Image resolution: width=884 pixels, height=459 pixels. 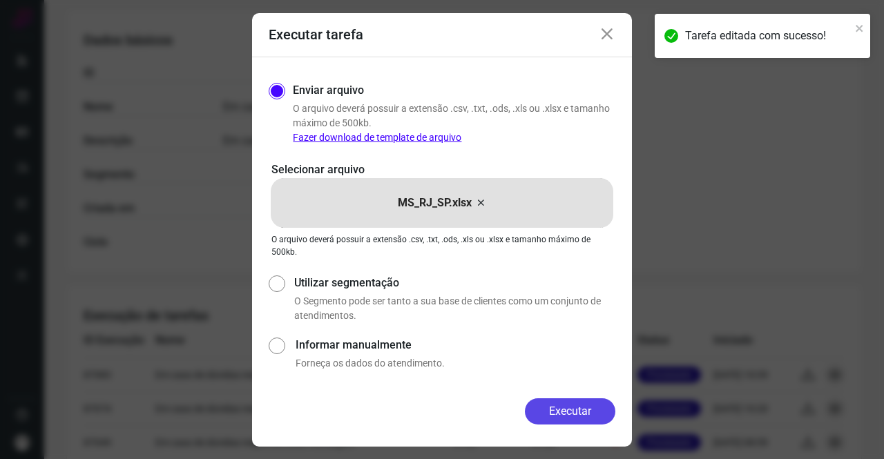 What do you see at coordinates (442, 170) in the screenshot?
I see `p: Selecionar arquivo` at bounding box center [442, 170].